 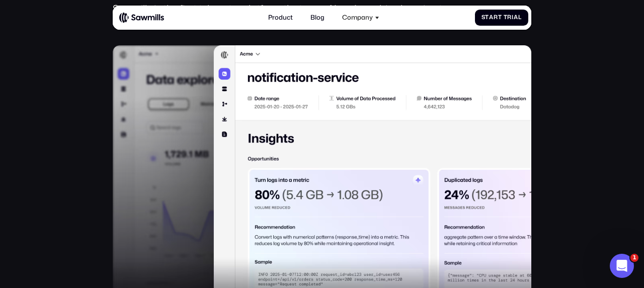 What do you see at coordinates (280, 18) in the screenshot?
I see `a: Product` at bounding box center [280, 18].